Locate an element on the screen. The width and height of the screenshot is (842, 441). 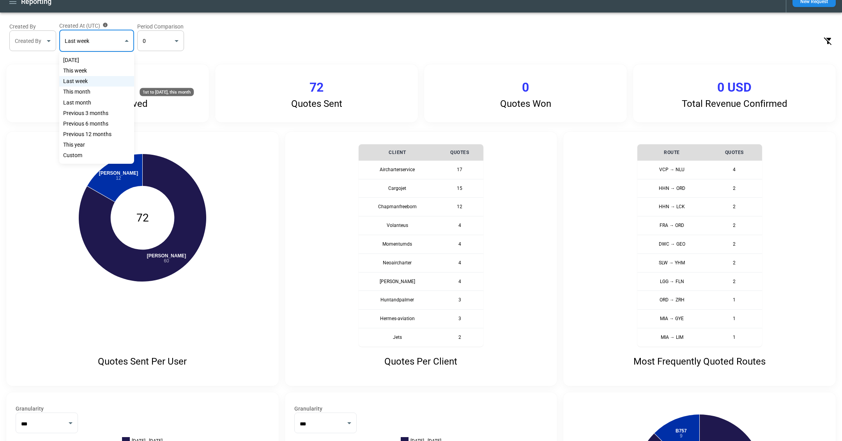
div: Full previous 12 calendar months is located at coordinates (97, 134).